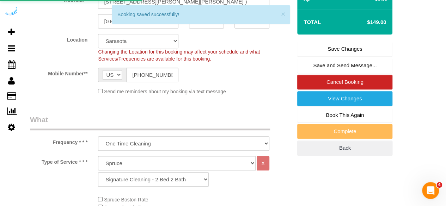 The height and width of the screenshot is (206, 446). What do you see at coordinates (58, 161) in the screenshot?
I see `label: Type of Service * * *` at bounding box center [58, 161].